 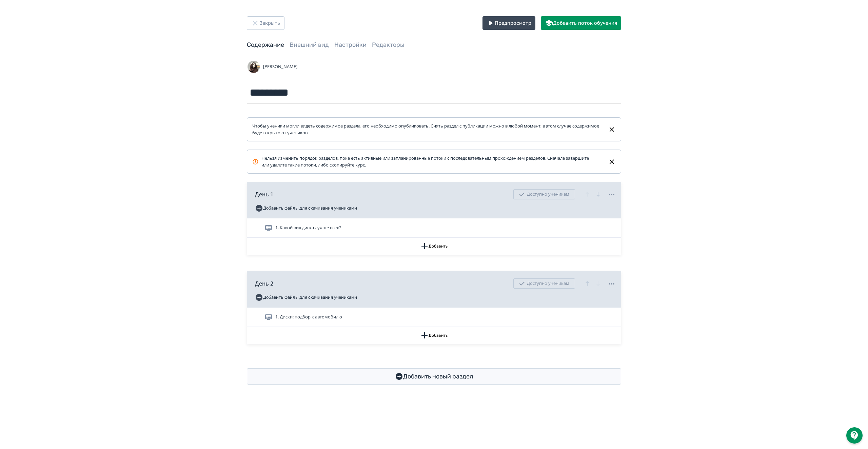 I want to click on span: 1. Какой вид диска лучше всех?, so click(x=308, y=228).